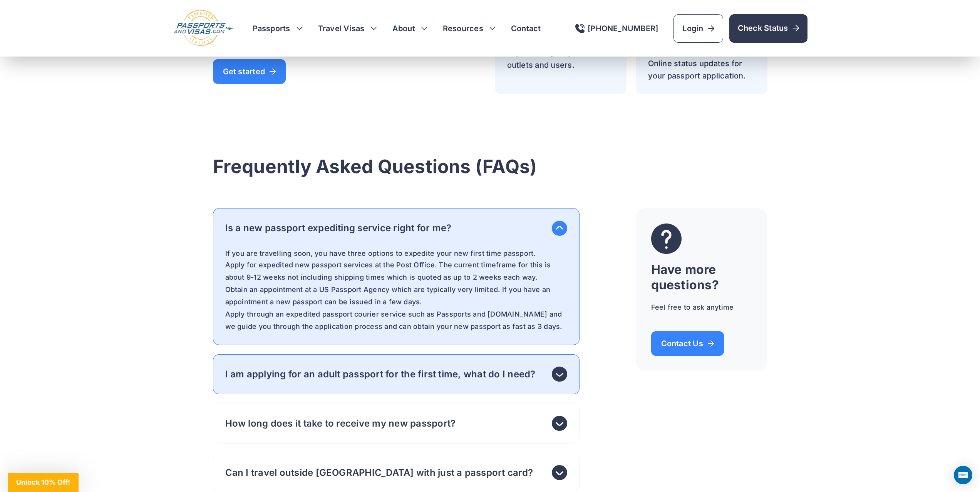  Describe the element at coordinates (278, 28) in the screenshot. I see `h3: Passports` at that location.